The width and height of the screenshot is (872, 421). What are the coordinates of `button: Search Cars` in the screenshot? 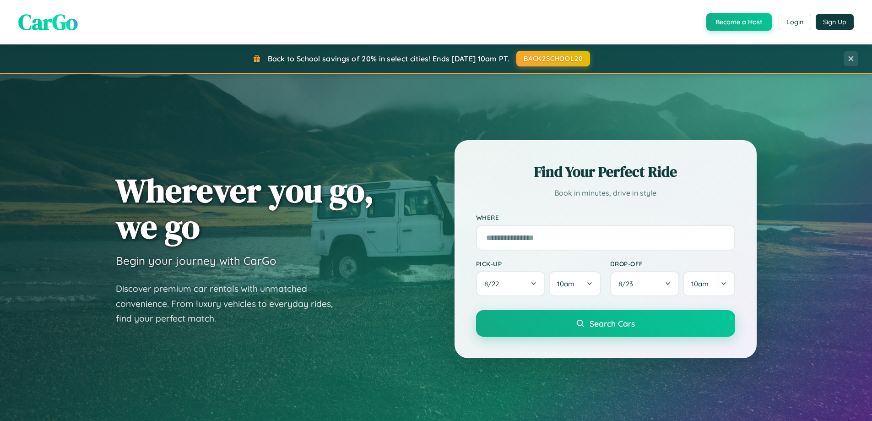 It's located at (606, 323).